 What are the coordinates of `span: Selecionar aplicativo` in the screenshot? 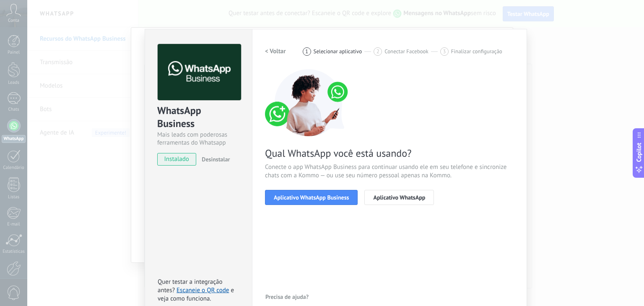 It's located at (338, 51).